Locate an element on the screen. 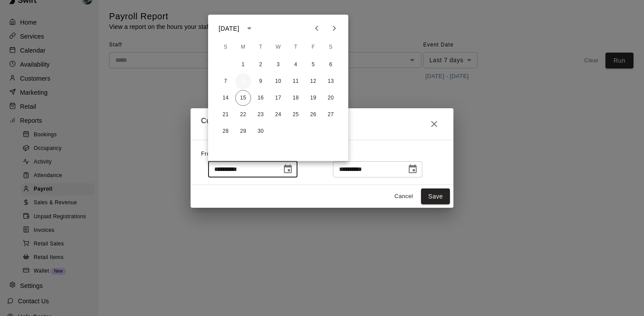  button: 27 is located at coordinates (331, 115).